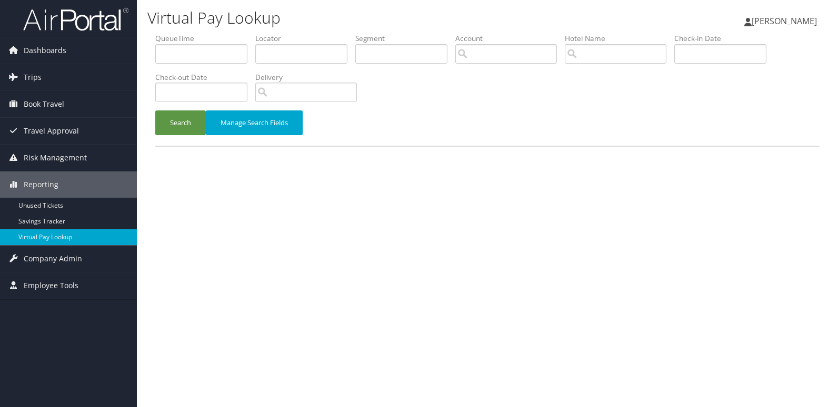 The width and height of the screenshot is (838, 407). Describe the element at coordinates (44, 104) in the screenshot. I see `span: Book Travel` at that location.